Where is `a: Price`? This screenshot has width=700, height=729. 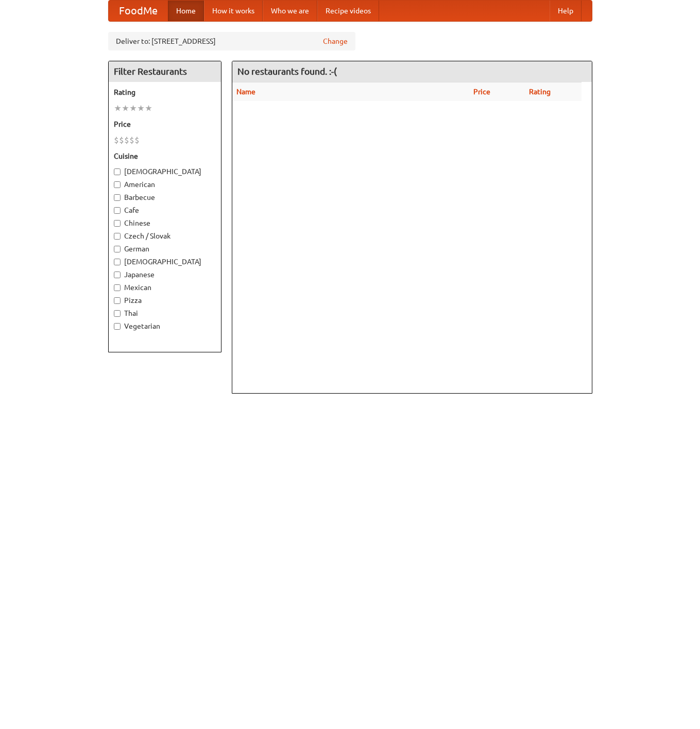
a: Price is located at coordinates (481, 92).